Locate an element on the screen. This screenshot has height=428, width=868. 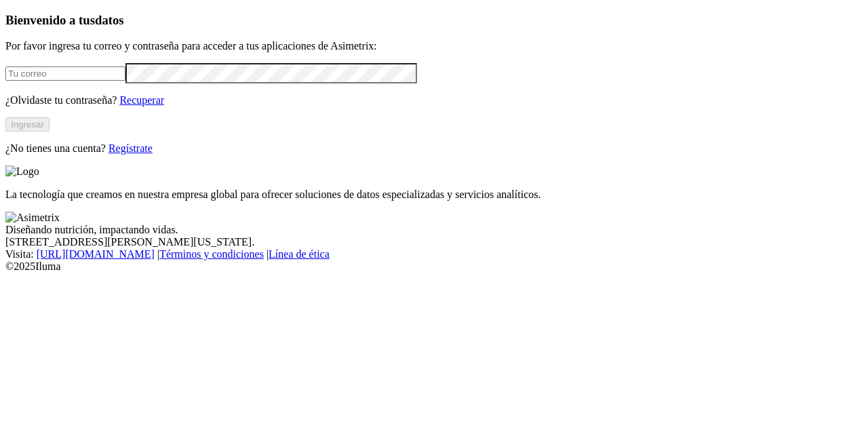
a: Recuperar is located at coordinates (142, 100).